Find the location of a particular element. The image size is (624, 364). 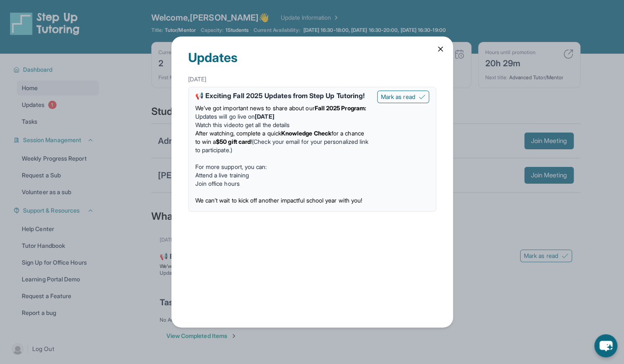

li: (Check your email for your personalized link to participate.) is located at coordinates (283, 141).